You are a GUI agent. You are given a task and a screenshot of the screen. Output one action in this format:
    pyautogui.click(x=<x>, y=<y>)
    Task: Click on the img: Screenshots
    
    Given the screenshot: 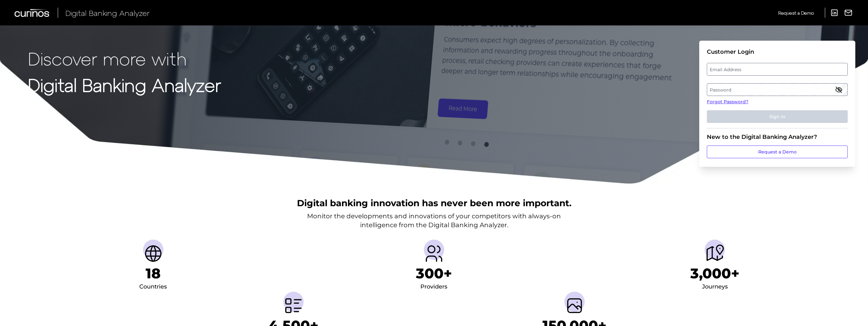 What is the action you would take?
    pyautogui.click(x=575, y=306)
    